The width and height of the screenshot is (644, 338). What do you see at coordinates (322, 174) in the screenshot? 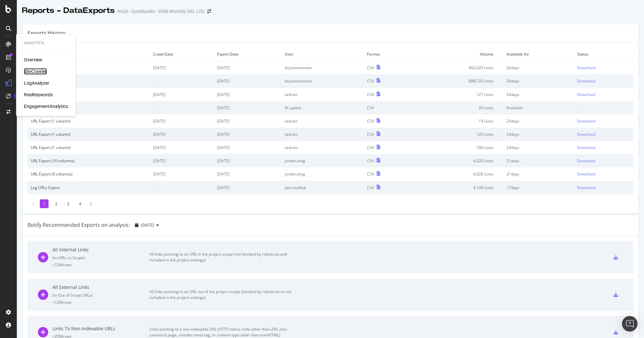
I see `td: jordan.long` at bounding box center [322, 174].